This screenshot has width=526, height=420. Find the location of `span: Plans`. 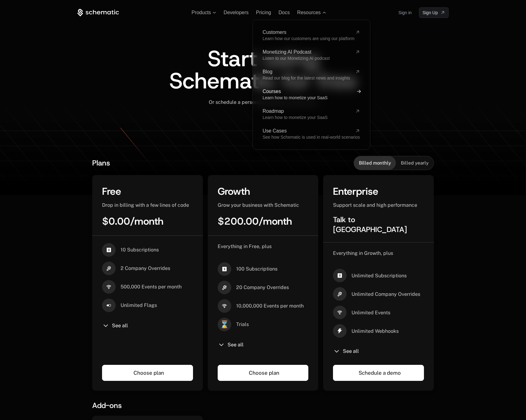

span: Plans is located at coordinates (101, 163).